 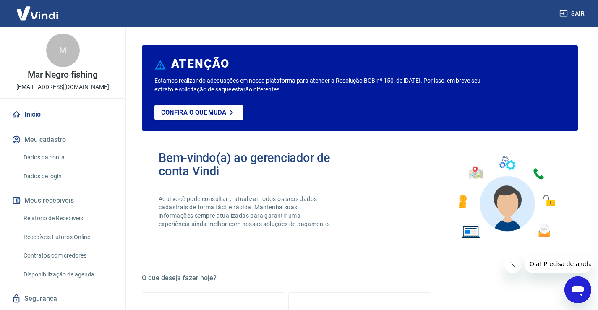 I want to click on button: Sair, so click(x=573, y=13).